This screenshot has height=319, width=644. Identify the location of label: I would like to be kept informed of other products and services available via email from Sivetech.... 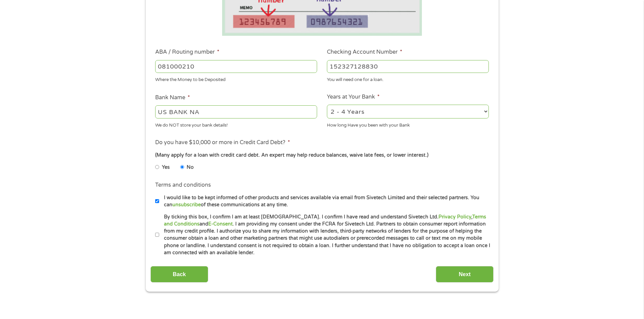
(325, 201).